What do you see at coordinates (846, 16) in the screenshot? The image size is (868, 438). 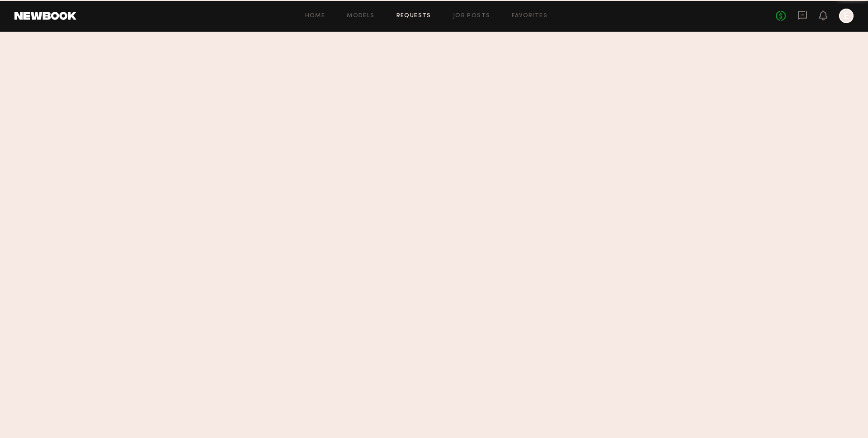 I see `a: E` at bounding box center [846, 16].